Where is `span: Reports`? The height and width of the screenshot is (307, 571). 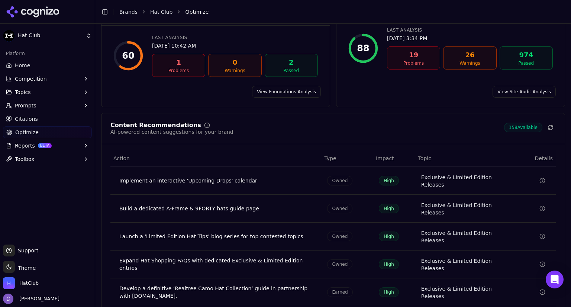
span: Reports is located at coordinates (25, 146).